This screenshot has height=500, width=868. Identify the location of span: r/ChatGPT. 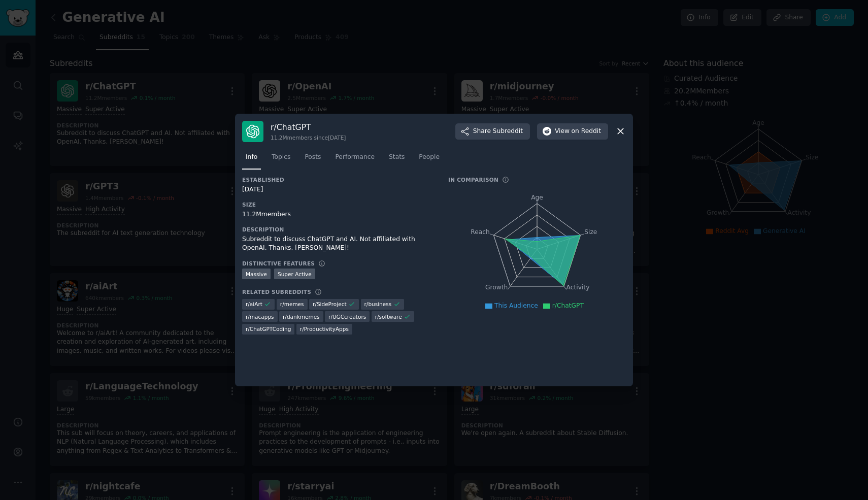
(568, 305).